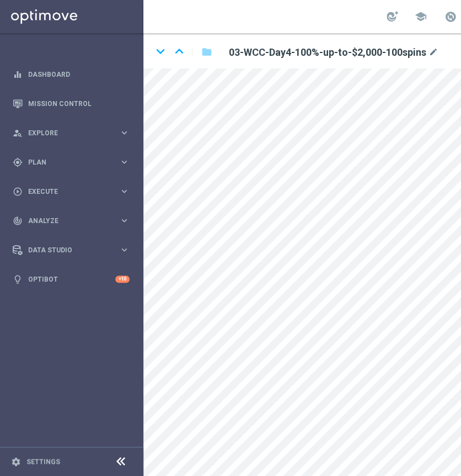 The image size is (461, 476). What do you see at coordinates (71, 279) in the screenshot?
I see `div: Optibot` at bounding box center [71, 279].